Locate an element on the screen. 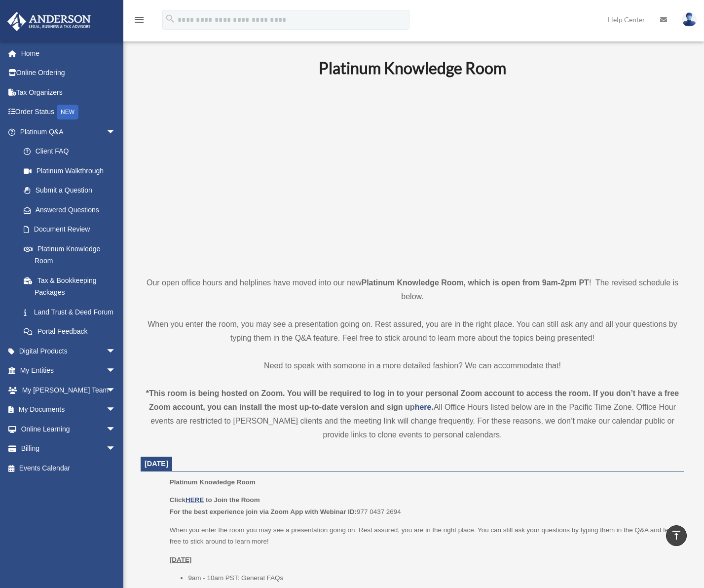  i: menu is located at coordinates (139, 20).